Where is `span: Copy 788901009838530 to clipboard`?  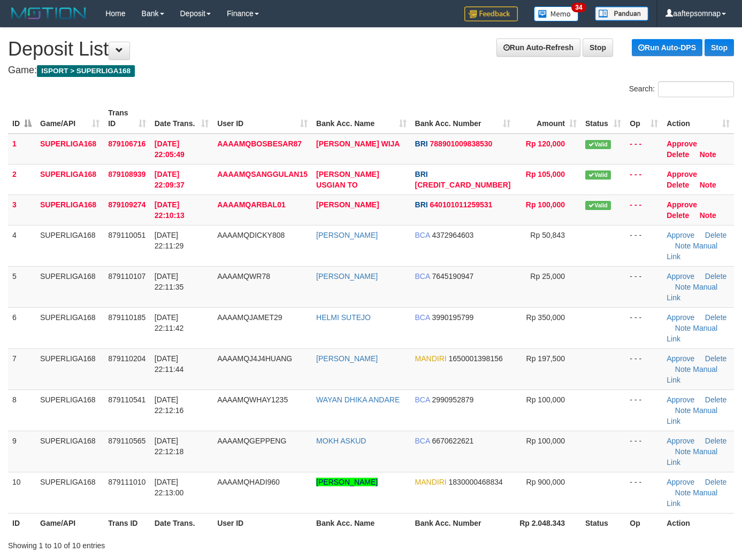 span: Copy 788901009838530 to clipboard is located at coordinates (461, 144).